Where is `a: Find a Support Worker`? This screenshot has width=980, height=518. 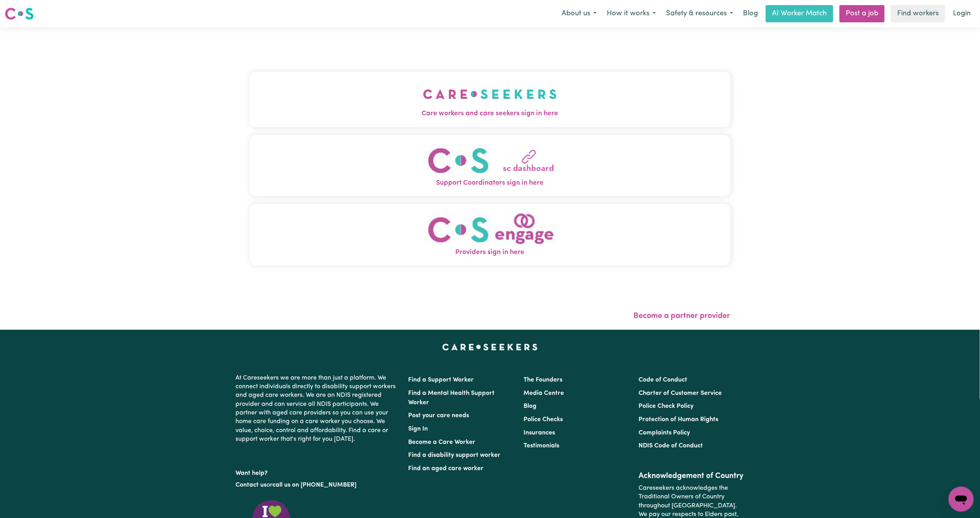 a: Find a Support Worker is located at coordinates (441, 380).